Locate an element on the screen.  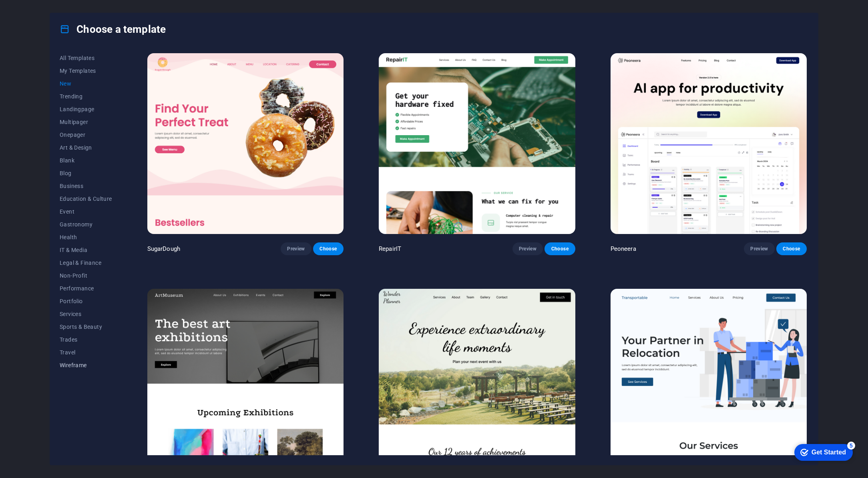
button: IT & Media is located at coordinates (86, 250).